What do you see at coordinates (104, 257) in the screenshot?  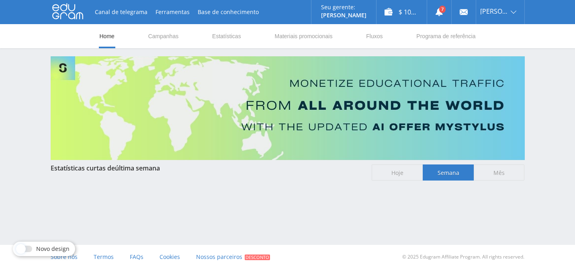 I see `span: Termos` at bounding box center [104, 257].